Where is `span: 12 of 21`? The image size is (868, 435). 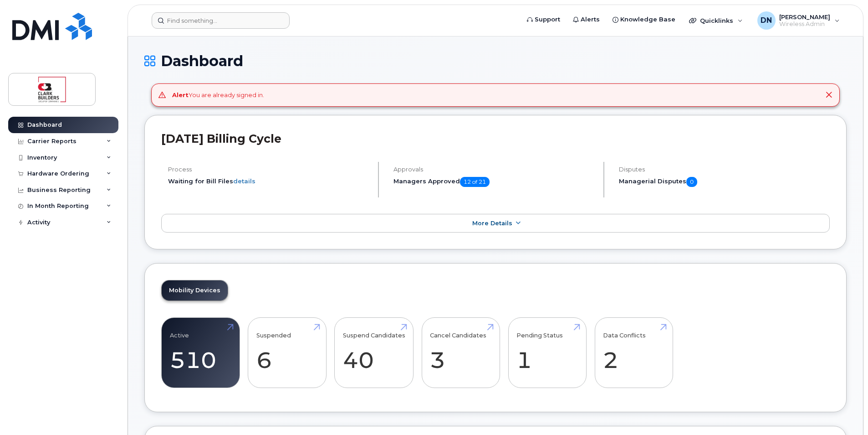 span: 12 of 21 is located at coordinates (475, 182).